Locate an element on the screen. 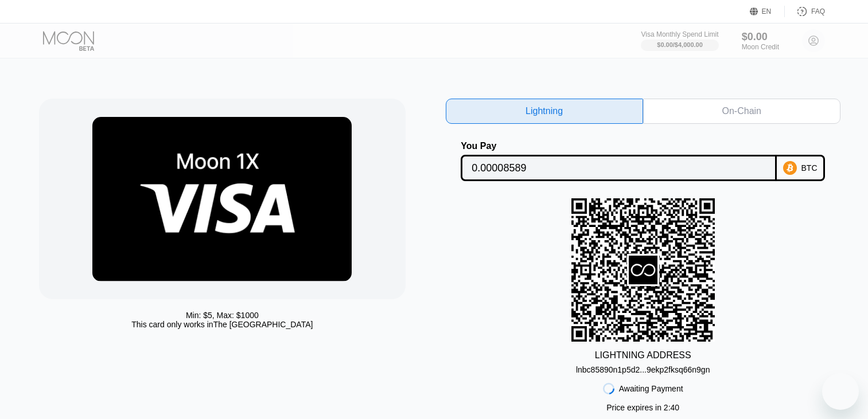  div: You PayBTC is located at coordinates (643, 161).